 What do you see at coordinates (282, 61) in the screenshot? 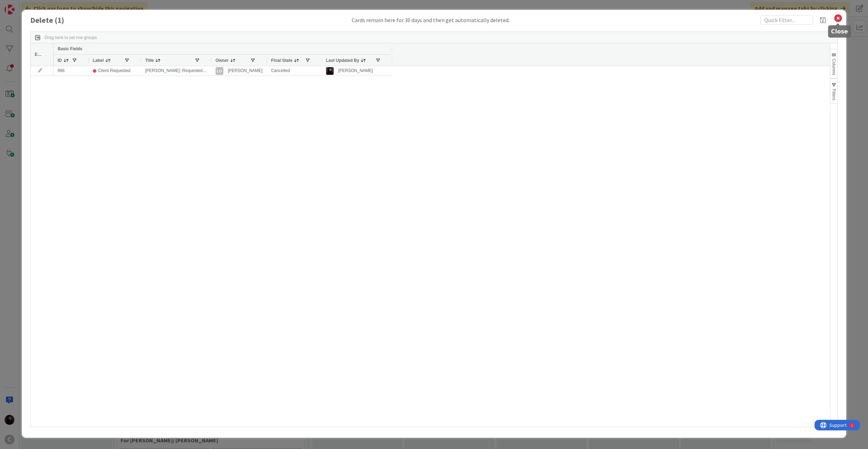
I see `span: Final State` at bounding box center [282, 61].